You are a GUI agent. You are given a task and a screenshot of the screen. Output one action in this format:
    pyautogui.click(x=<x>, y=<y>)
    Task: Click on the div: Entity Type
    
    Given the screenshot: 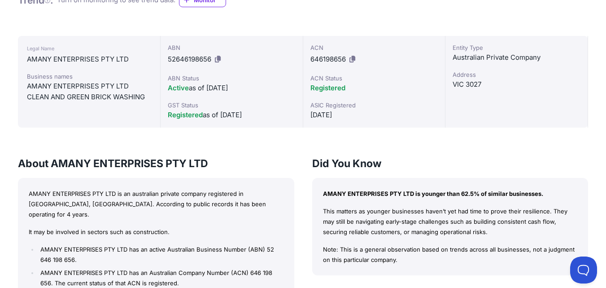 What is the action you would take?
    pyautogui.click(x=516, y=48)
    